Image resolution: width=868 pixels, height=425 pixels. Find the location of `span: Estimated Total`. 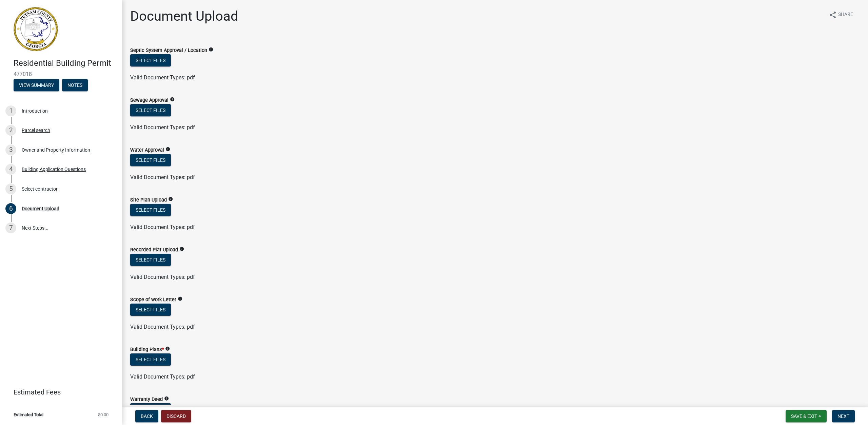

span: Estimated Total is located at coordinates (28, 415).